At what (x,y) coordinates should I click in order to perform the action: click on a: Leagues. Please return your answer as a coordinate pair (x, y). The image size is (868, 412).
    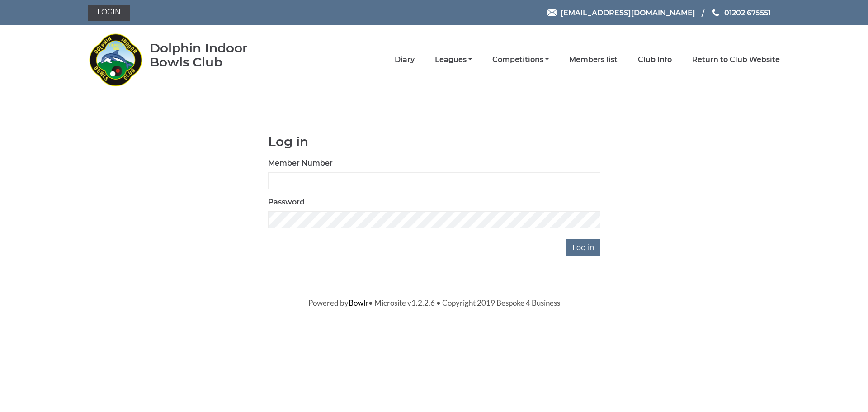
    Looking at the image, I should click on (453, 60).